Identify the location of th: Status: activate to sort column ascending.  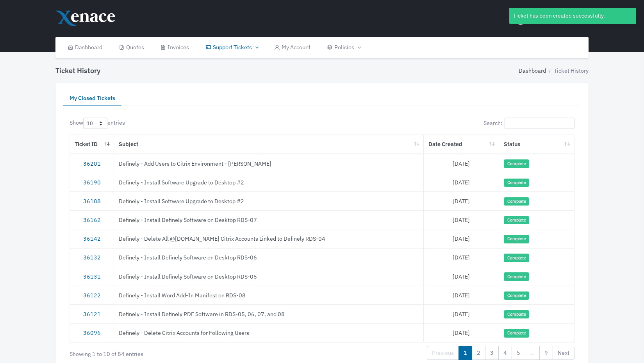
(537, 144).